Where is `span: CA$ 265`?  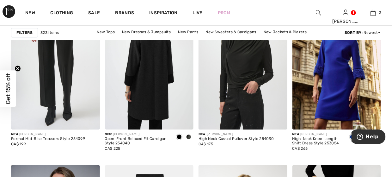
span: CA$ 265 is located at coordinates (300, 148).